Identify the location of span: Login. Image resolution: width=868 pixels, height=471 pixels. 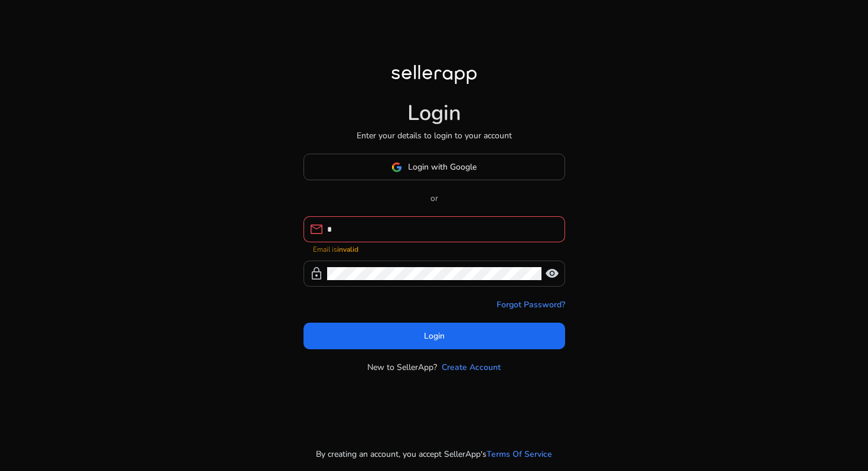
(434, 336).